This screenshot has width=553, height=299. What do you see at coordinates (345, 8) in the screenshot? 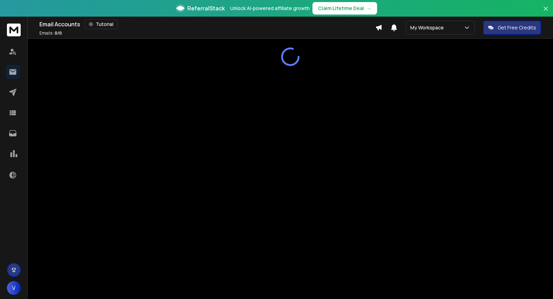
I see `button: Claim Lifetime Deal→` at bounding box center [345, 8].